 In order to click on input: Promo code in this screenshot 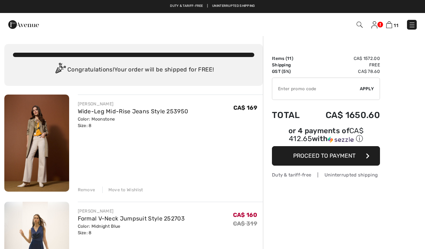, I will do `click(316, 89)`.